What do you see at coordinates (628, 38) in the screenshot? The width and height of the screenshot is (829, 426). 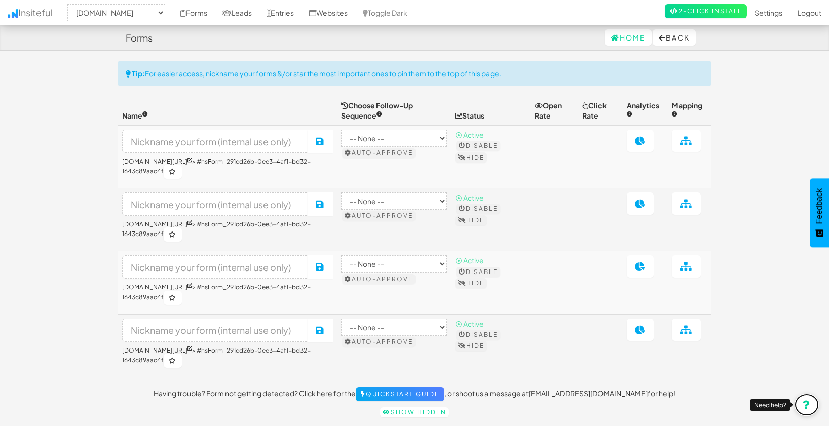 I see `a: Home` at bounding box center [628, 38].